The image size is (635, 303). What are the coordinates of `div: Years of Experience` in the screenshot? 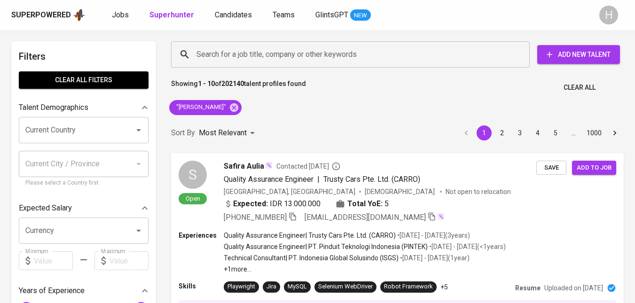 It's located at (84, 291).